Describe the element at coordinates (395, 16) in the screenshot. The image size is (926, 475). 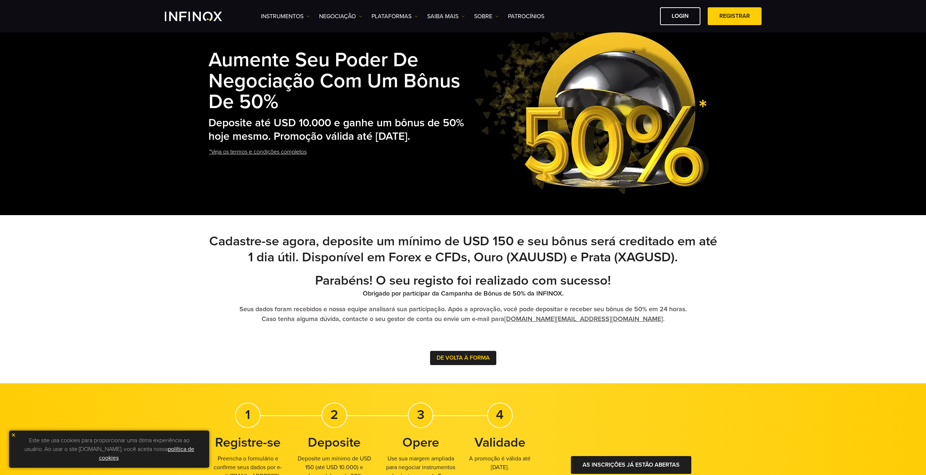
I see `a: PLATAFORMAS` at that location.